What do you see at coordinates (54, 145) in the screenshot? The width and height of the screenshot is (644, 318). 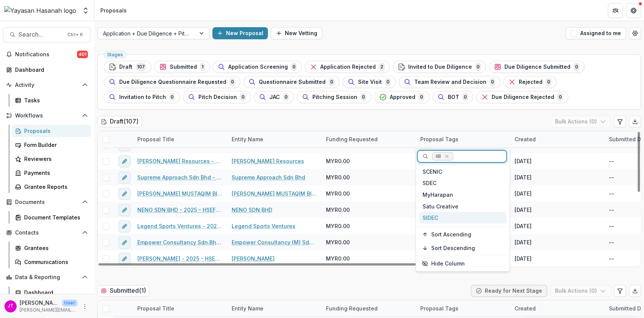 I see `div: Form Builder` at bounding box center [54, 145].